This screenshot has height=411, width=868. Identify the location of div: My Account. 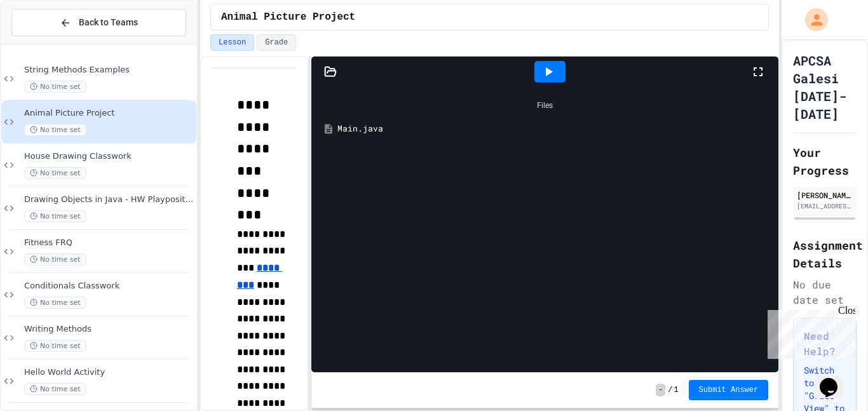
(812, 19).